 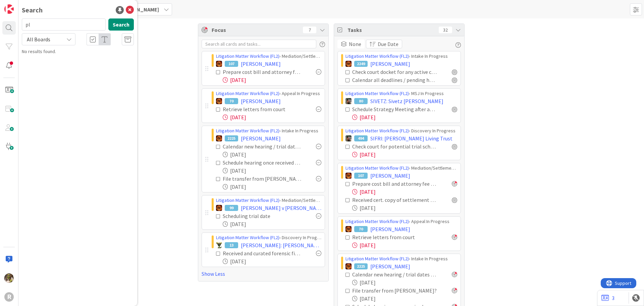 What do you see at coordinates (355, 44) in the screenshot?
I see `span: None` at bounding box center [355, 44].